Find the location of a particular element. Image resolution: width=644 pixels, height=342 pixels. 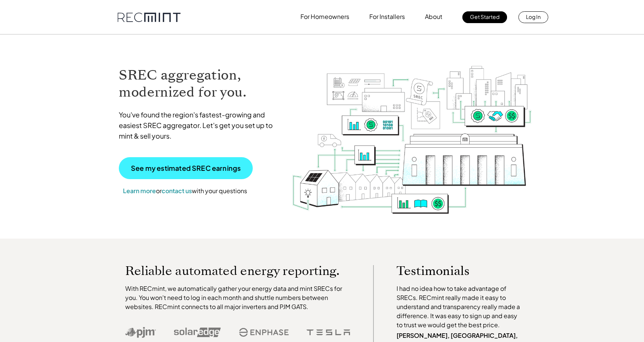

p: See my estimated SREC earnings is located at coordinates (186, 168).